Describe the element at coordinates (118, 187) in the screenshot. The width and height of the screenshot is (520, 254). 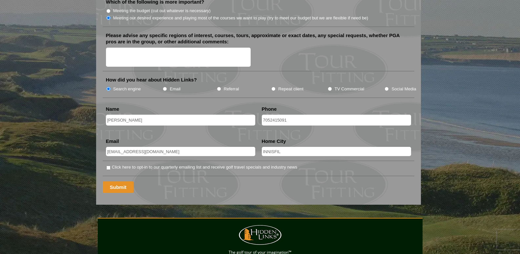
I see `input: Submit` at that location.